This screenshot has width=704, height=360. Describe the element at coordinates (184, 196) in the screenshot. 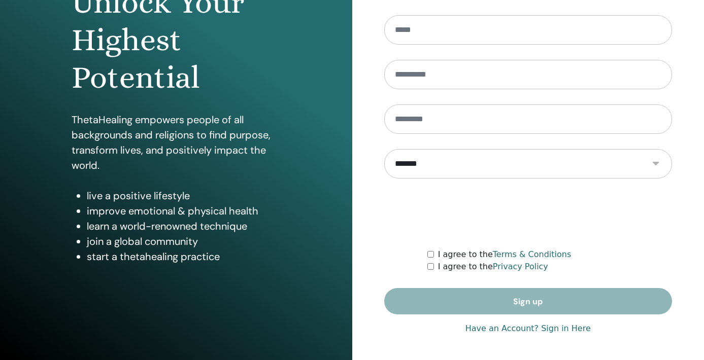

I see `li: live a positive lifestyle` at that location.